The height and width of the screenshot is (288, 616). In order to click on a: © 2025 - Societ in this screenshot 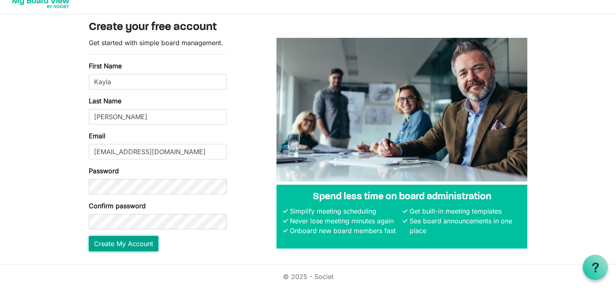, I will do `click(308, 277)`.